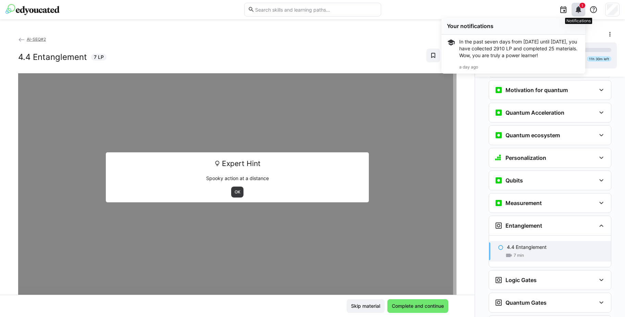 The width and height of the screenshot is (625, 317). What do you see at coordinates (526, 158) in the screenshot?
I see `h3: Personalization` at bounding box center [526, 158].